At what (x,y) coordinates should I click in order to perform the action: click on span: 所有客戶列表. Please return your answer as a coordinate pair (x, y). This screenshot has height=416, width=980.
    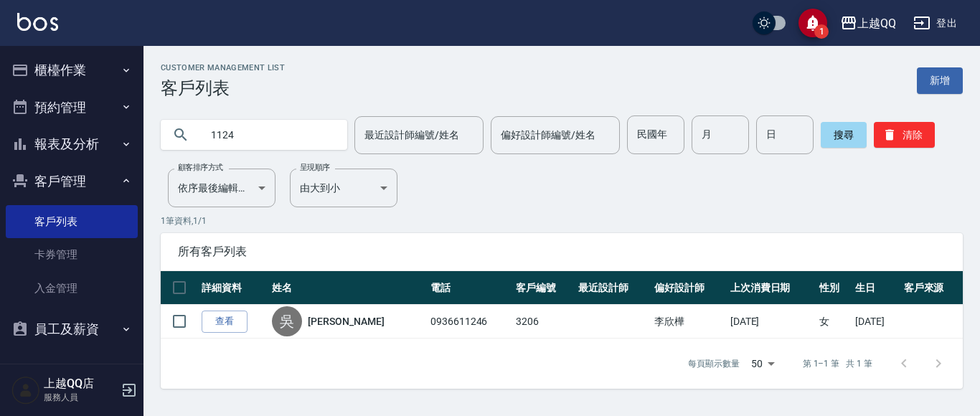
    Looking at the image, I should click on (561, 251).